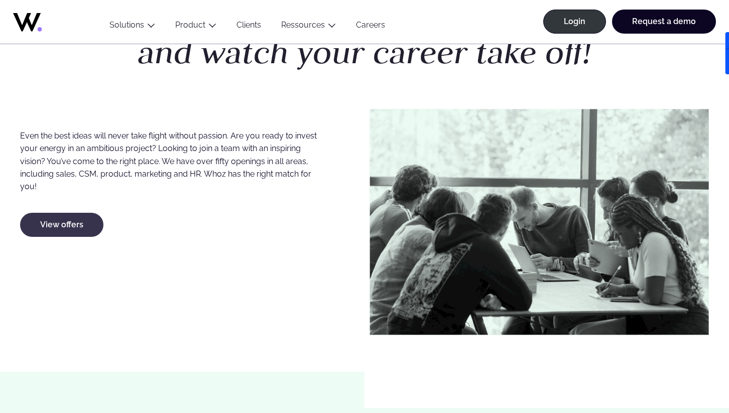 The height and width of the screenshot is (413, 729). Describe the element at coordinates (248, 27) in the screenshot. I see `a: Clients` at that location.